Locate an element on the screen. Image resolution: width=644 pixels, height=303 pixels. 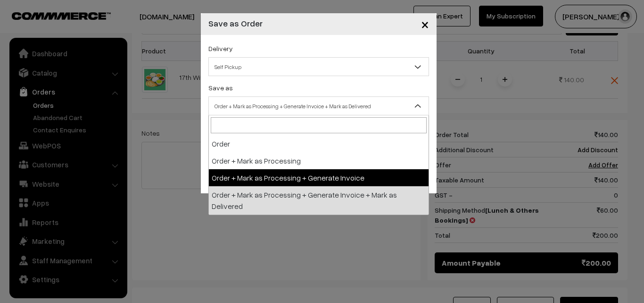
h4: Save as Order is located at coordinates (235, 23).